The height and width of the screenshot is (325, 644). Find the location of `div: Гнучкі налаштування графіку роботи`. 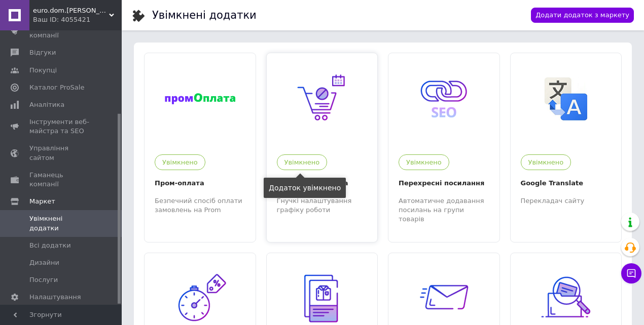

div: Гнучкі налаштування графіку роботи is located at coordinates (322, 205).